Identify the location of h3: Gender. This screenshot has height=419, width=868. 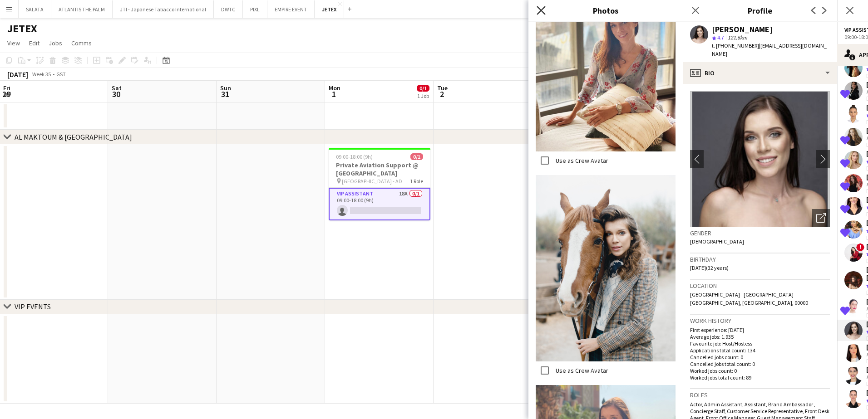
(760, 233).